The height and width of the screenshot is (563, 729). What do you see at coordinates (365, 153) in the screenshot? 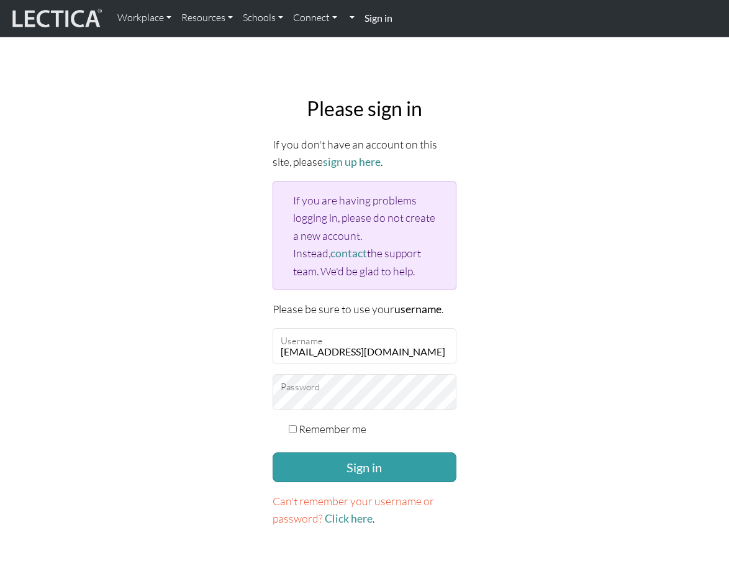
I see `p: If you don't have an account on this site, please .` at bounding box center [365, 153].